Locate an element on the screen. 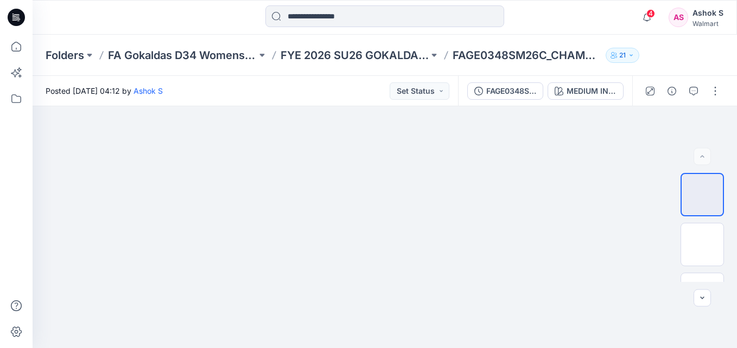 The height and width of the screenshot is (348, 737). div: Walmart is located at coordinates (707, 23).